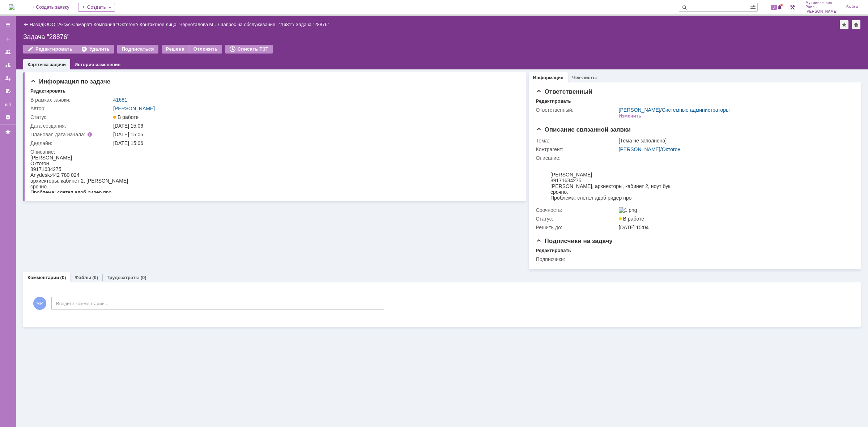 The image size is (868, 427). Describe the element at coordinates (8, 91) in the screenshot. I see `a: Мои согласования` at that location.